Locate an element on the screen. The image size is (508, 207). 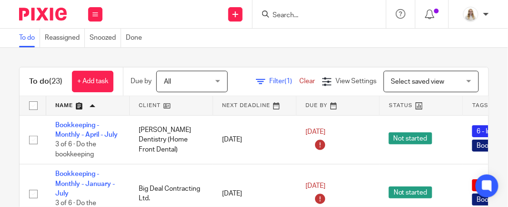
input: Search is located at coordinates (315, 16).